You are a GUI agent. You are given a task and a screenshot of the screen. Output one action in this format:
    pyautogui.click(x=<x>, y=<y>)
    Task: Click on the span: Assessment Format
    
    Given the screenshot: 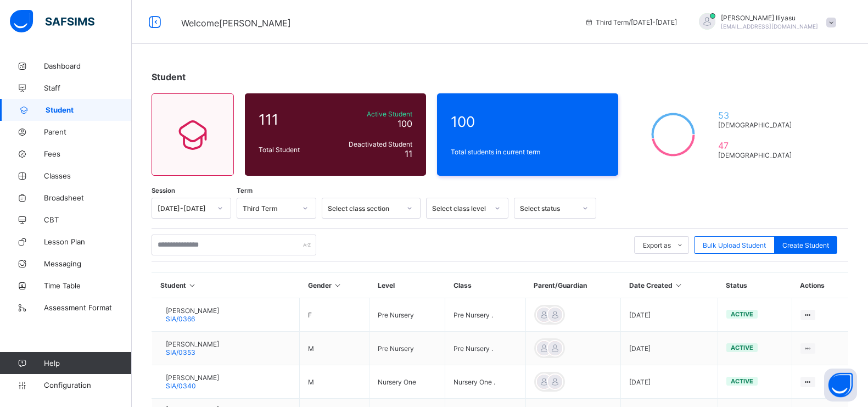 What is the action you would take?
    pyautogui.click(x=88, y=308)
    